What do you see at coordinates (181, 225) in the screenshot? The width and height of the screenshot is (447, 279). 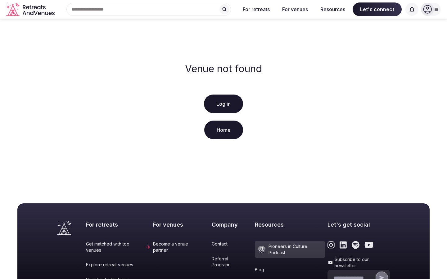 I see `h2: For venues` at bounding box center [181, 225].